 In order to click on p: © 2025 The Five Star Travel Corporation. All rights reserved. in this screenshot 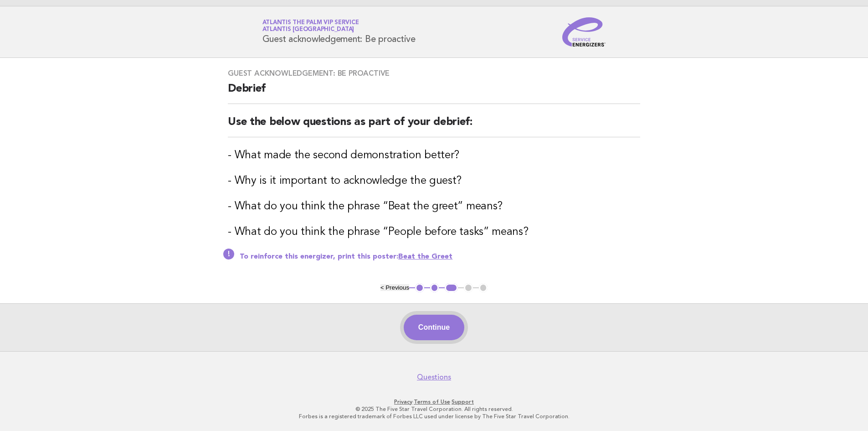, I will do `click(434, 409)`.